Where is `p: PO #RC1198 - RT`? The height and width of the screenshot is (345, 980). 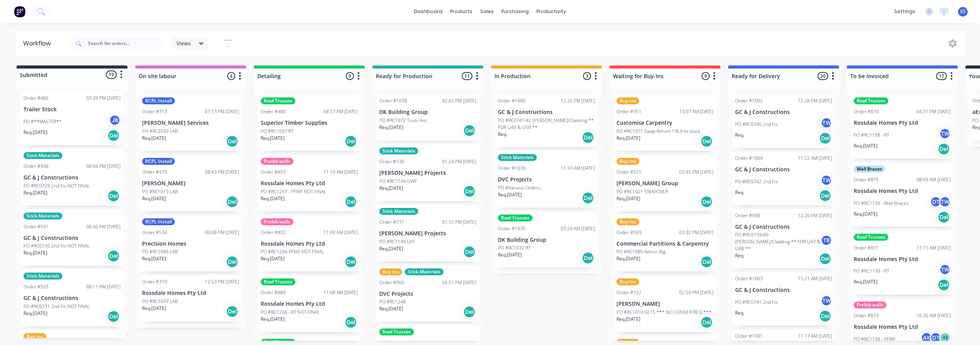
p: PO #RC1198 - RT is located at coordinates (872, 135).